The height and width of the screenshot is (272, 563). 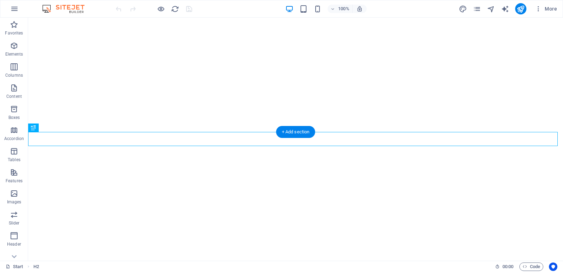 What do you see at coordinates (505, 9) in the screenshot?
I see `button: text_generator` at bounding box center [505, 9].